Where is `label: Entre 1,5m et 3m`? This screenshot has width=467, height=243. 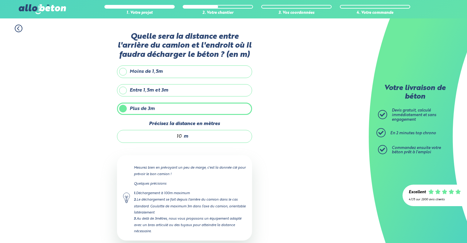 label: Entre 1,5m et 3m is located at coordinates (184, 90).